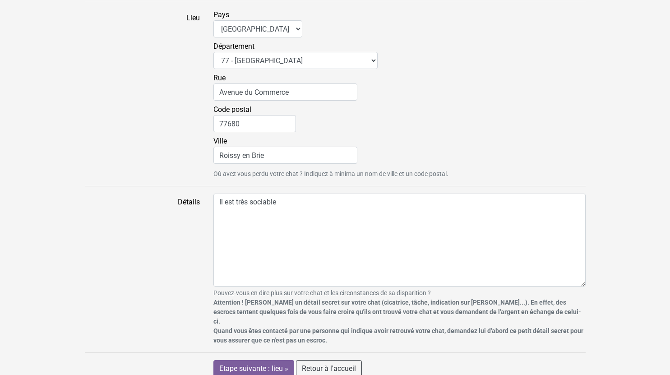  I want to click on select: Pays, so click(258, 29).